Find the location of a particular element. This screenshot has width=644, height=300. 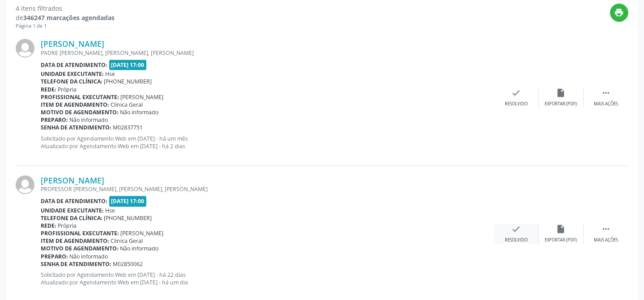

div: Página 1 de 1 is located at coordinates (65, 26).